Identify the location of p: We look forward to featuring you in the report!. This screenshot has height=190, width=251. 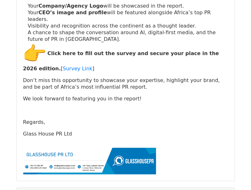
(126, 98).